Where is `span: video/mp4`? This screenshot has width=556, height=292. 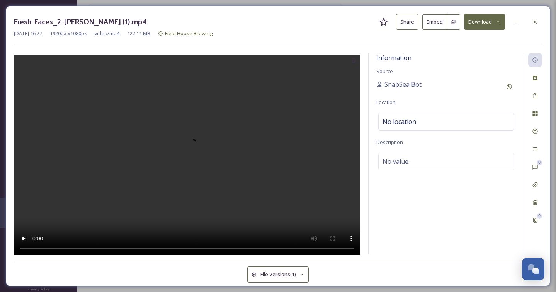
span: video/mp4 is located at coordinates (107, 33).